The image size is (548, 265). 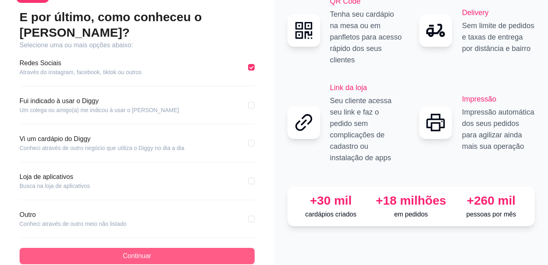 I want to click on article: Loja de aplicativos, so click(x=55, y=177).